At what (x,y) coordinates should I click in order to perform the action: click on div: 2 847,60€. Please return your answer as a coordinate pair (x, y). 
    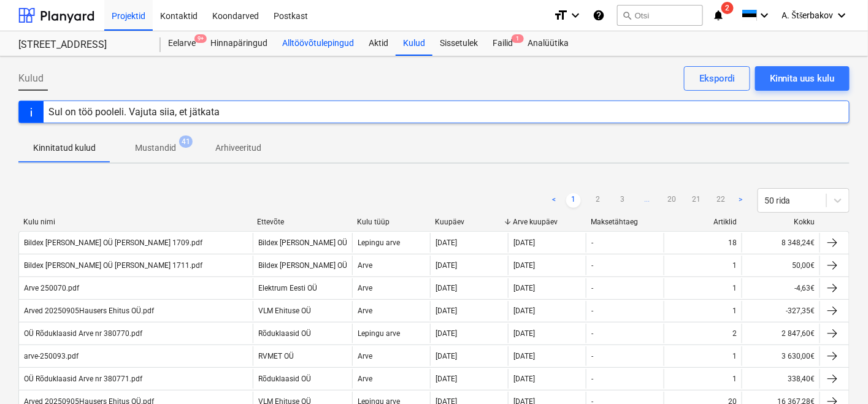
    Looking at the image, I should click on (780, 334).